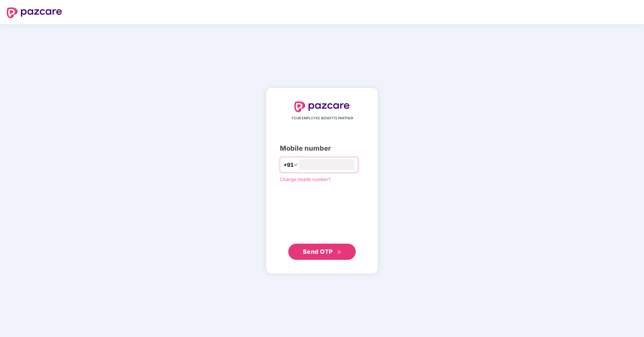 The width and height of the screenshot is (644, 337). Describe the element at coordinates (322, 252) in the screenshot. I see `button: Send OTPdouble-right` at that location.